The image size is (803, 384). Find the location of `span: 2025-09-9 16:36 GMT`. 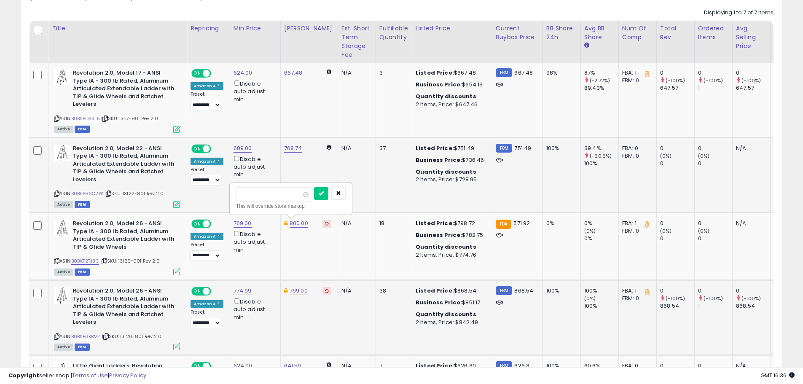

span: 2025-09-9 16:36 GMT is located at coordinates (778, 375).